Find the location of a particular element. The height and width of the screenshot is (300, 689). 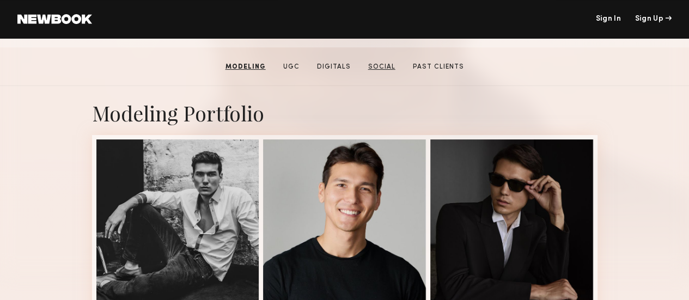

div: Modeling Portfolio is located at coordinates (345, 113).